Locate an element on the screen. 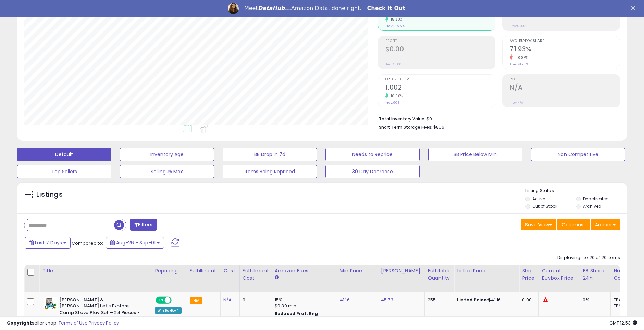 The image size is (644, 330). span: 2025-09-9 12:53 GMT is located at coordinates (623, 322).